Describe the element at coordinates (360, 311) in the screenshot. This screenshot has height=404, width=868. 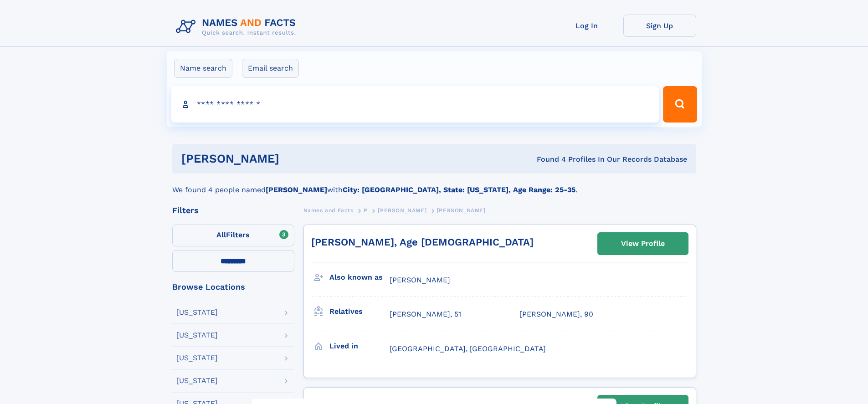
I see `h3: Relatives` at that location.